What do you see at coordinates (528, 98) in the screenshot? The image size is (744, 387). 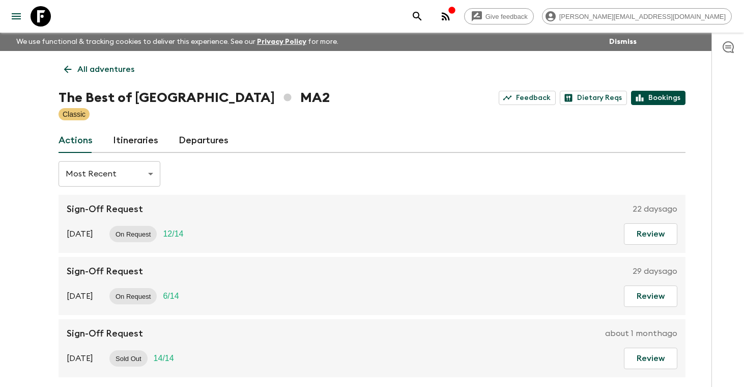 I see `a: Feedback` at bounding box center [528, 98].